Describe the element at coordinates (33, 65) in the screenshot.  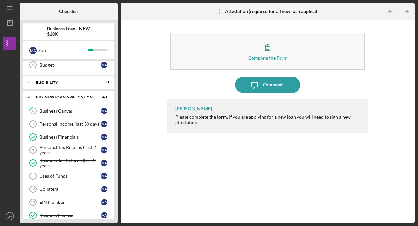
I see `tspan: 5` at that location.